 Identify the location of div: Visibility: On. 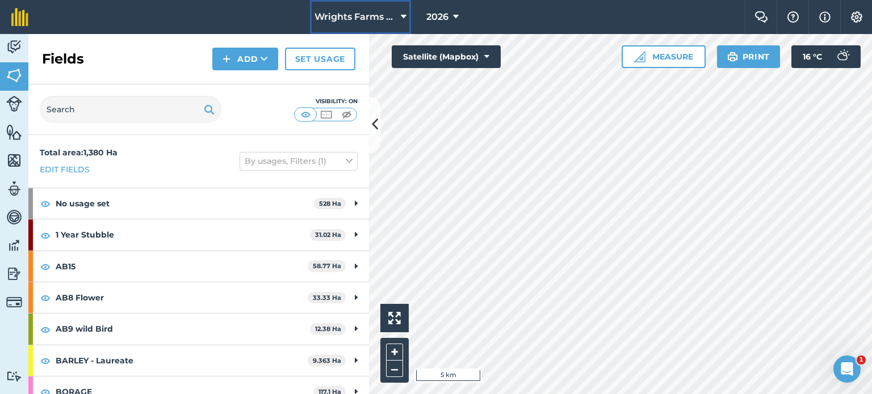
(326, 102).